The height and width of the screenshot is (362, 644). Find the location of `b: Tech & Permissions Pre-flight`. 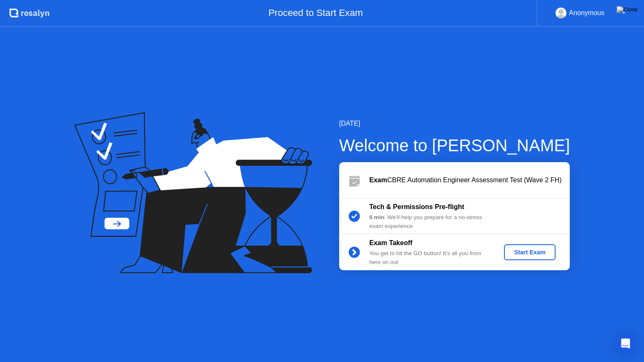

b: Tech & Permissions Pre-flight is located at coordinates (417, 206).